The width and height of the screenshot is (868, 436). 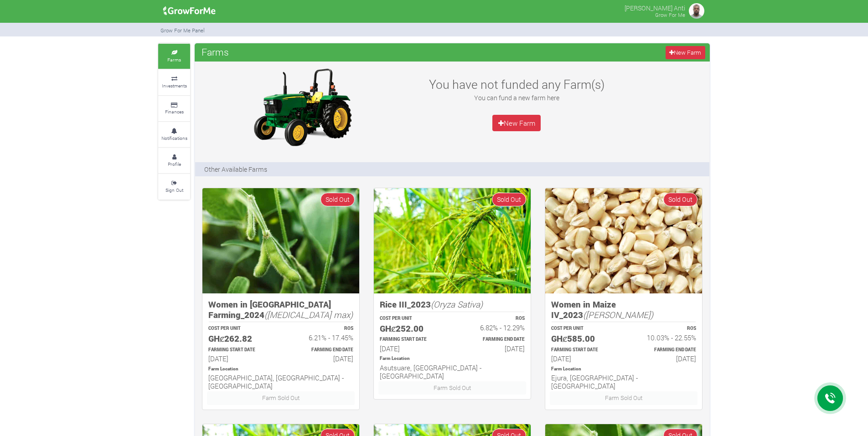 What do you see at coordinates (516, 84) in the screenshot?
I see `h3: You have not funded any Farm(s)` at bounding box center [516, 84].